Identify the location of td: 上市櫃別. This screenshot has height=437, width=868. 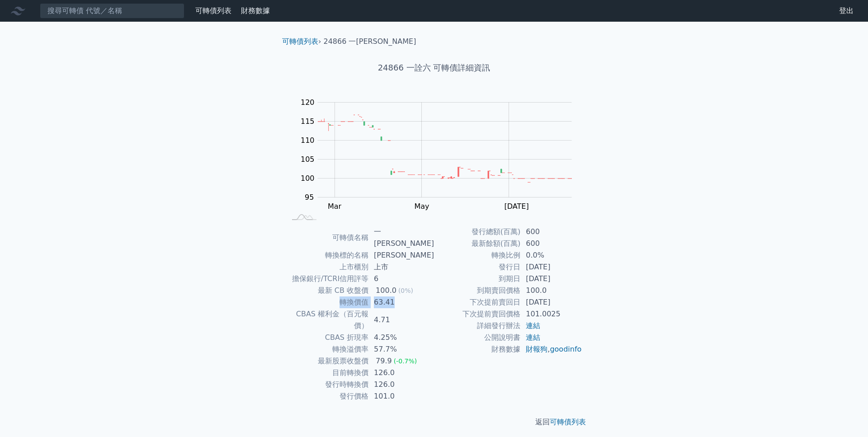
(327, 267).